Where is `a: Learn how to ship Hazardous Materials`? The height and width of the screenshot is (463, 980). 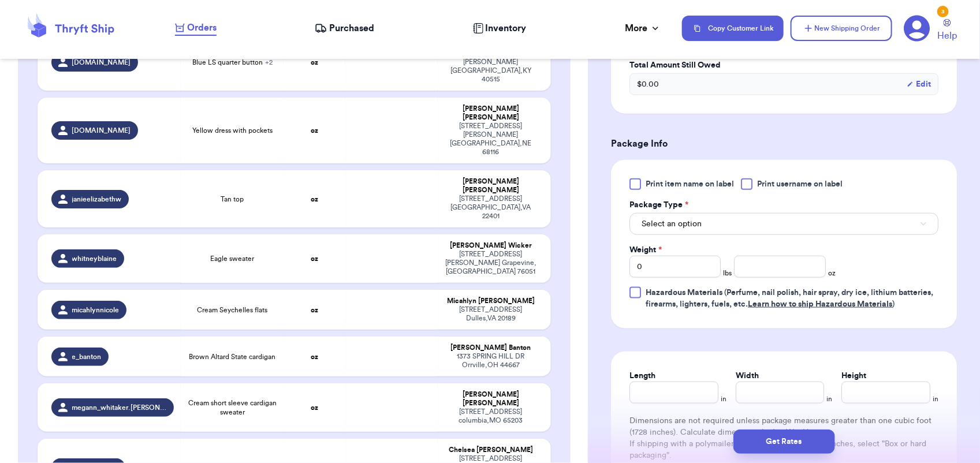
a: Learn how to ship Hazardous Materials is located at coordinates (820, 304).